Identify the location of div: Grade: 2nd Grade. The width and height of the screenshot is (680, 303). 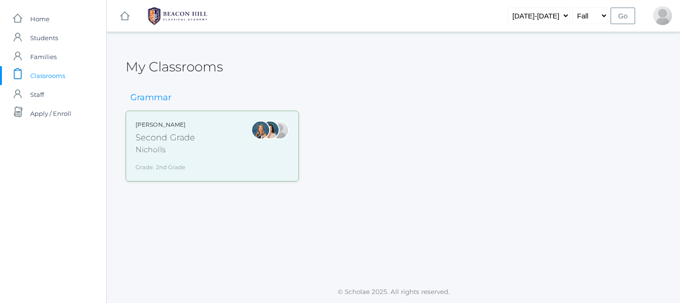
(165, 165).